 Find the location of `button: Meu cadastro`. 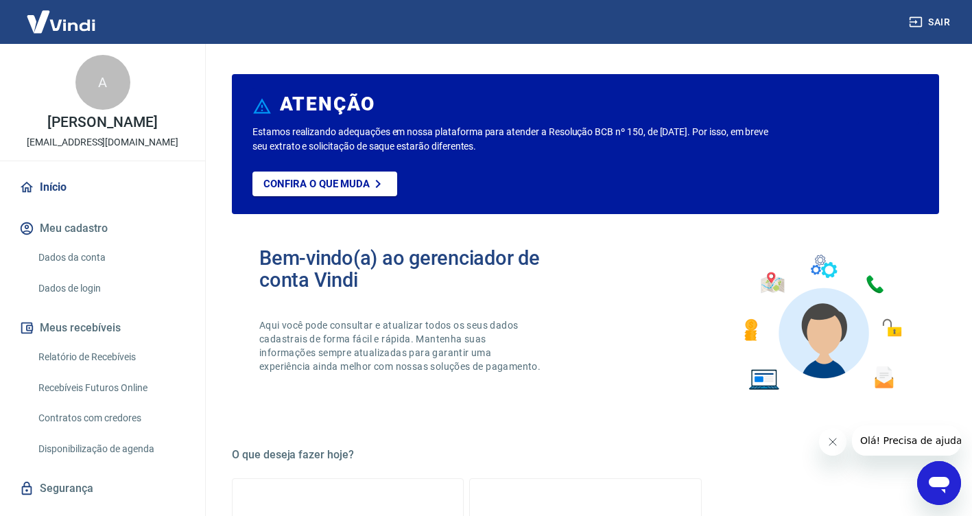

button: Meu cadastro is located at coordinates (102, 228).